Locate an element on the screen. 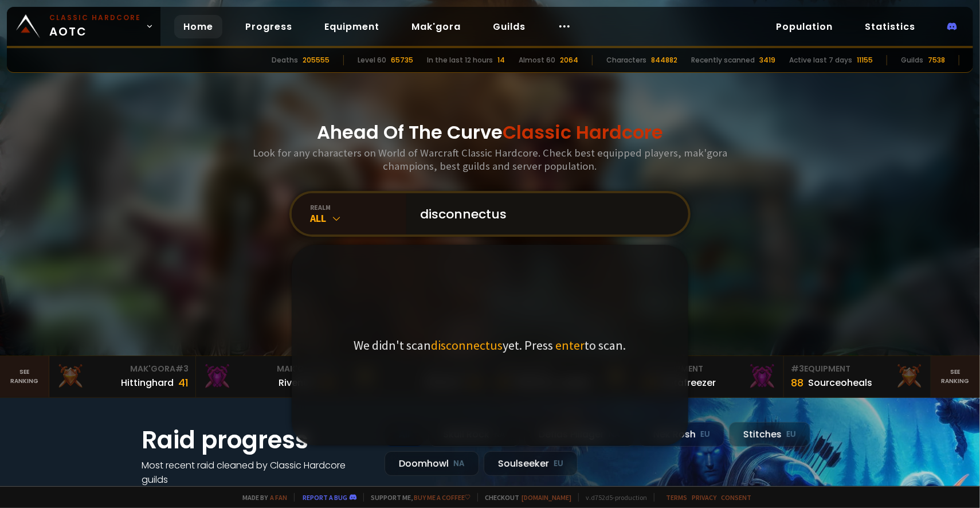 Image resolution: width=980 pixels, height=508 pixels. a: Mak'gora is located at coordinates (436, 26).